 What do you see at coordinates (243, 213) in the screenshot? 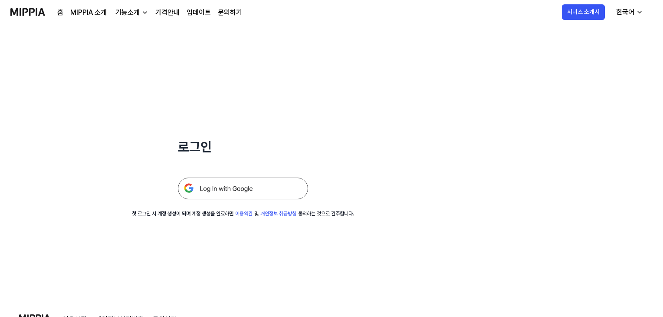
I see `div: 첫 로그인 시 계정 생성이 되며 계정 생성을 완료하면 및 동의하는 것으로 간주합니다.` at bounding box center [243, 213].